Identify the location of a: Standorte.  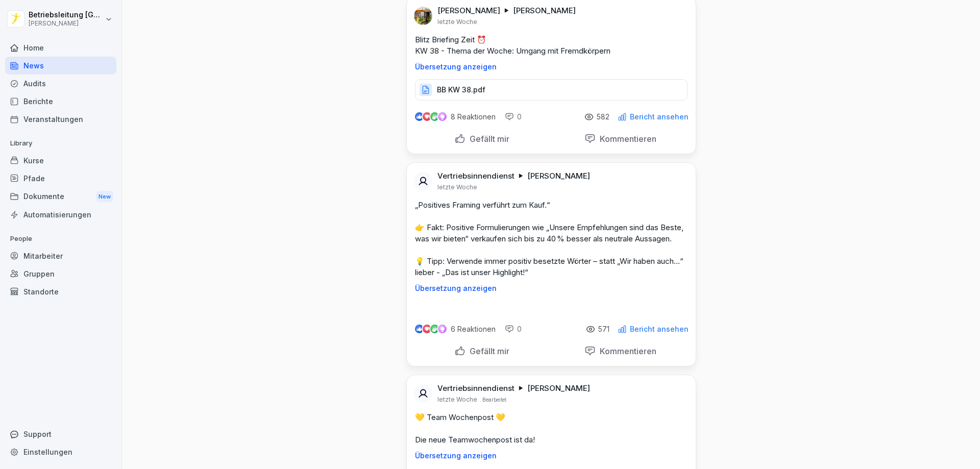
(61, 291).